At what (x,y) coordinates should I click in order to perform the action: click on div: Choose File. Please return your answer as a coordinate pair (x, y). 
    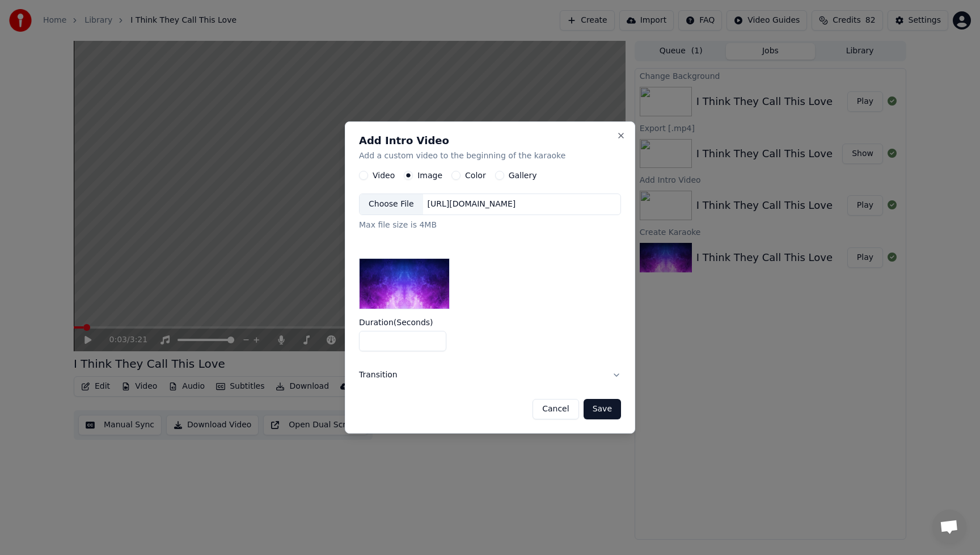
    Looking at the image, I should click on (392, 204).